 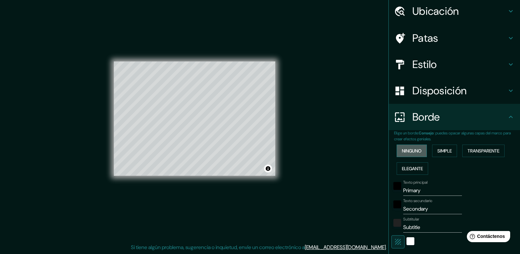 I want to click on font: Consejo, so click(x=426, y=133).